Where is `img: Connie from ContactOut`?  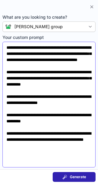 img: Connie from ContactOut is located at coordinates (7, 27).